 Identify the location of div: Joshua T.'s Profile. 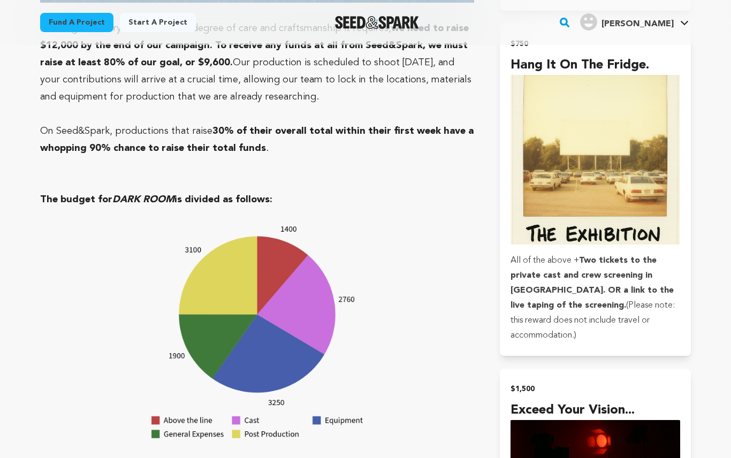
(627, 22).